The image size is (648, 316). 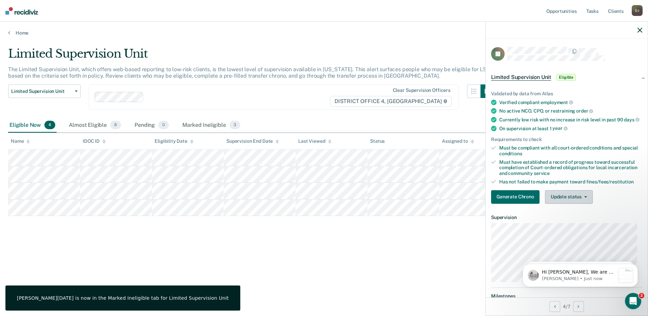 What do you see at coordinates (249, 73) in the screenshot?
I see `p: The Limited Supervision Unit, which offers web-based reporting to low-risk clients, is the lowest...` at bounding box center [249, 73].